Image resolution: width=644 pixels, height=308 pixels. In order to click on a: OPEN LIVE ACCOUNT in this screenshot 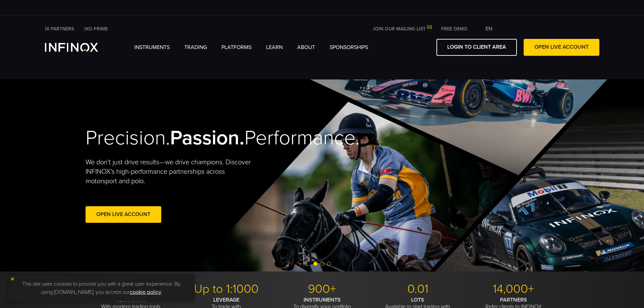, I will do `click(561, 47)`.